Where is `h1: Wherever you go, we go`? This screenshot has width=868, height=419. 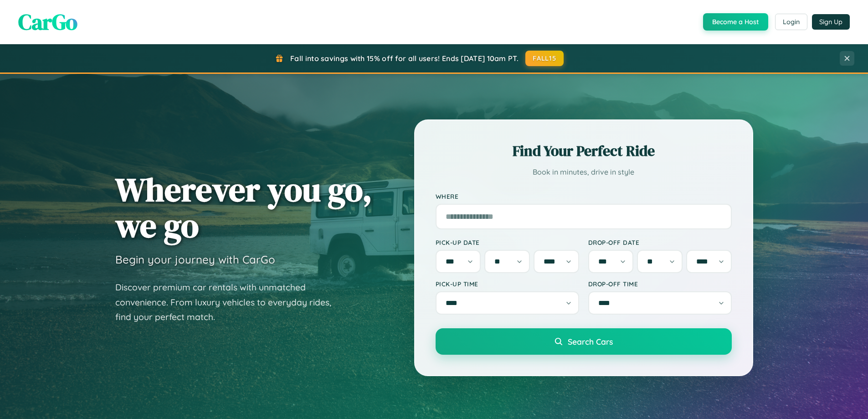 h1: Wherever you go, we go is located at coordinates (244, 207).